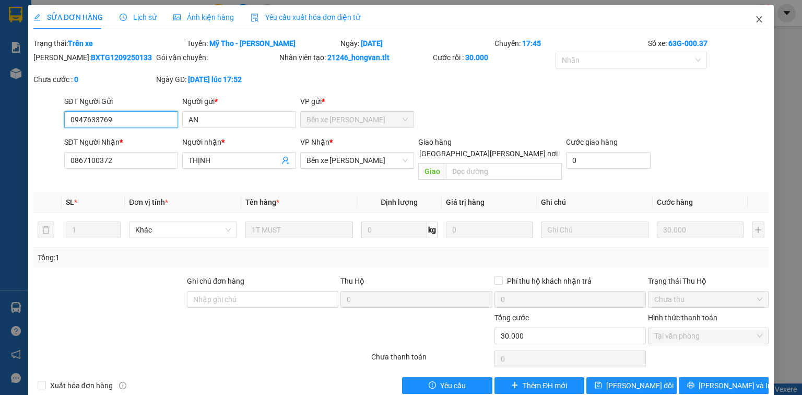 This screenshot has height=395, width=802. I want to click on span: Giao hàng, so click(435, 142).